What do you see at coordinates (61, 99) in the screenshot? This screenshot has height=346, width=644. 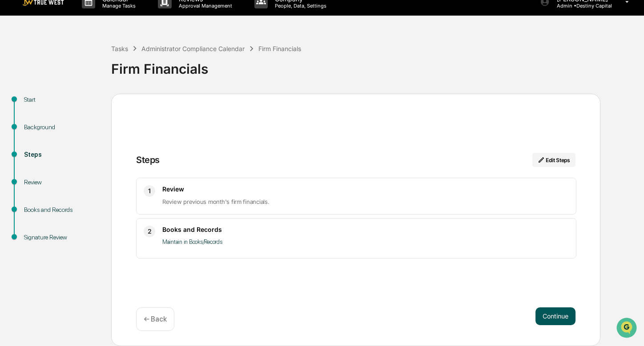 I see `div: Start` at bounding box center [61, 99].